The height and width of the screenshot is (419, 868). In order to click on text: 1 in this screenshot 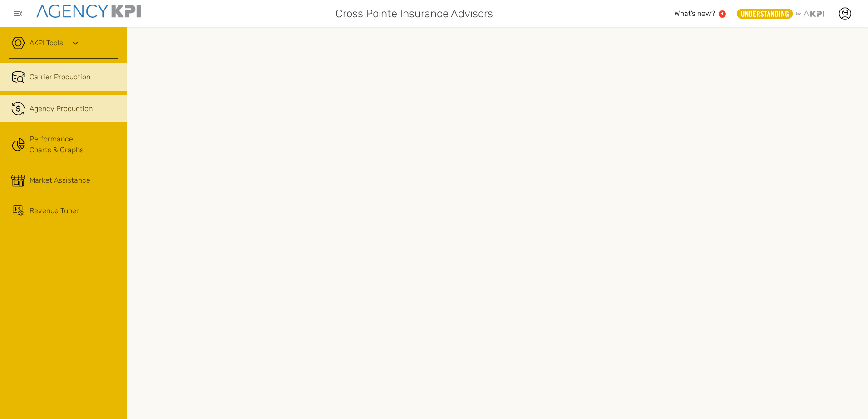, I will do `click(722, 13)`.